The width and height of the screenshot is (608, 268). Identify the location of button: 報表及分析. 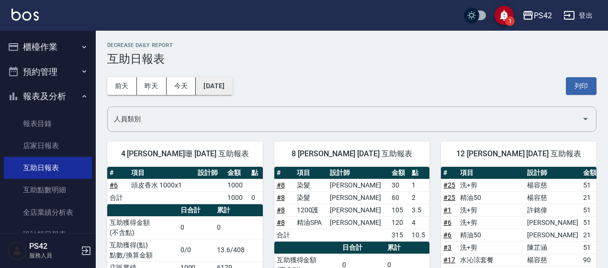
(48, 96).